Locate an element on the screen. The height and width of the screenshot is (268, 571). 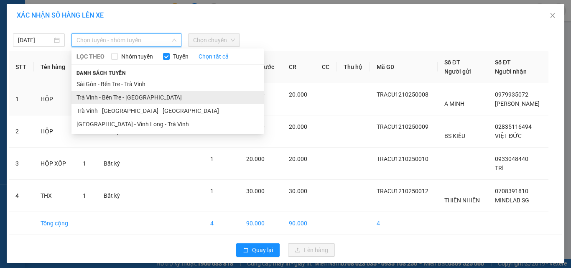
td: 1 is located at coordinates (21, 99).